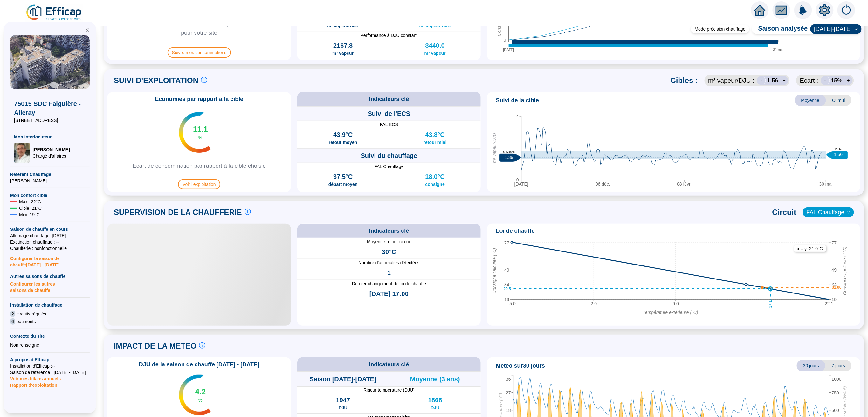 The width and height of the screenshot is (868, 417). I want to click on span: FAL ECS, so click(389, 124).